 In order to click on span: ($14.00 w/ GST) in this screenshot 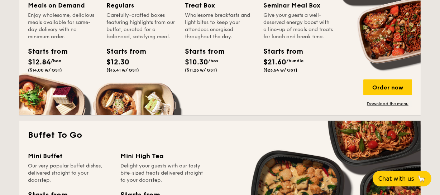, I will do `click(45, 70)`.